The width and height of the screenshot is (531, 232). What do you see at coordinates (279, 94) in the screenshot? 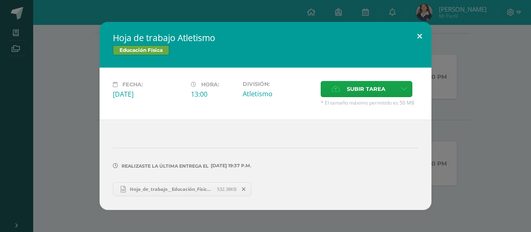
I see `div: Atletismo` at bounding box center [279, 94].